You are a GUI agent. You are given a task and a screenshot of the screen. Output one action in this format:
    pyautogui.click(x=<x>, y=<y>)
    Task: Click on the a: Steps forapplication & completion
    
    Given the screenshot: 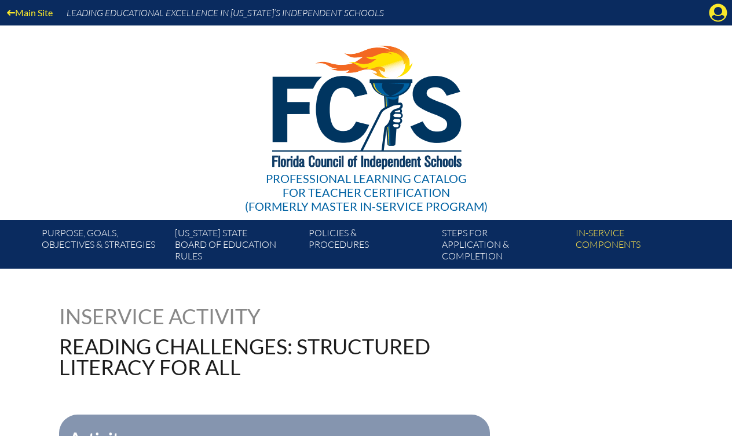 What is the action you would take?
    pyautogui.click(x=504, y=247)
    